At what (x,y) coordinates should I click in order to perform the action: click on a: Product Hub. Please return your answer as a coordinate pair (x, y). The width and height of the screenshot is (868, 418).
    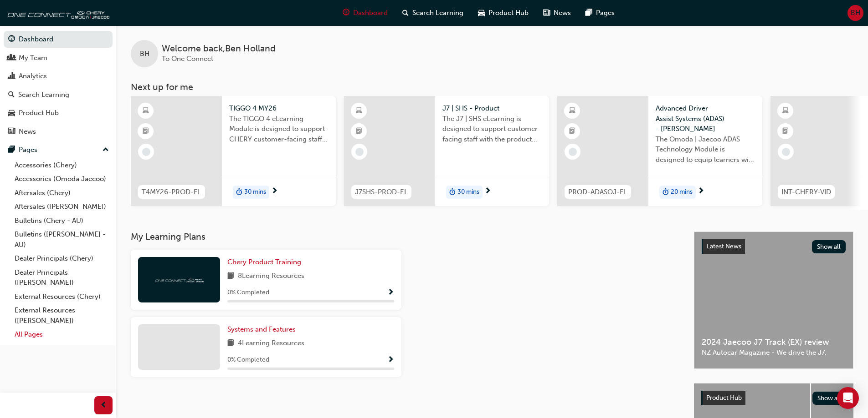
    Looking at the image, I should click on (58, 113).